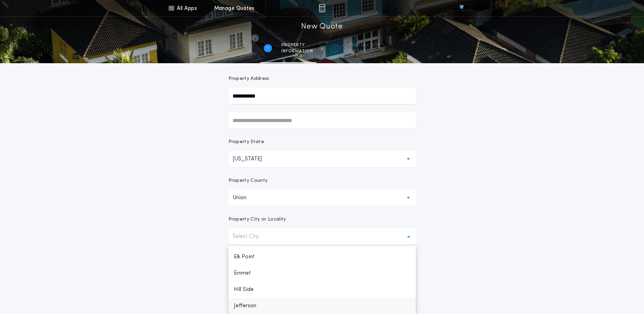  What do you see at coordinates (251, 237) in the screenshot?
I see `p: Select City` at bounding box center [251, 237].